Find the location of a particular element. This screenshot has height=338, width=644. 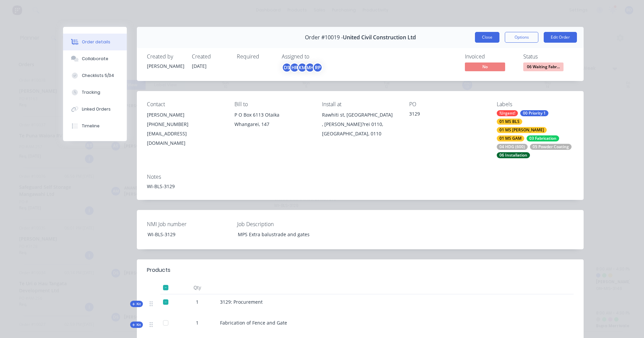

span: Order #10019 - is located at coordinates (324, 37).